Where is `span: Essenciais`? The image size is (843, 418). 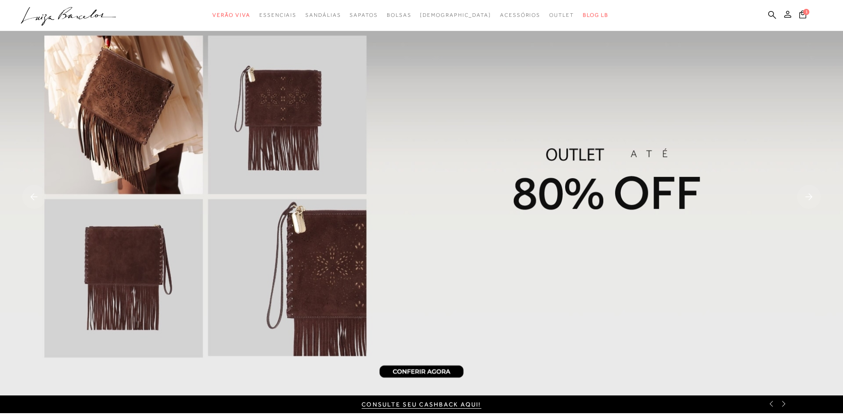
span: Essenciais is located at coordinates (278, 15).